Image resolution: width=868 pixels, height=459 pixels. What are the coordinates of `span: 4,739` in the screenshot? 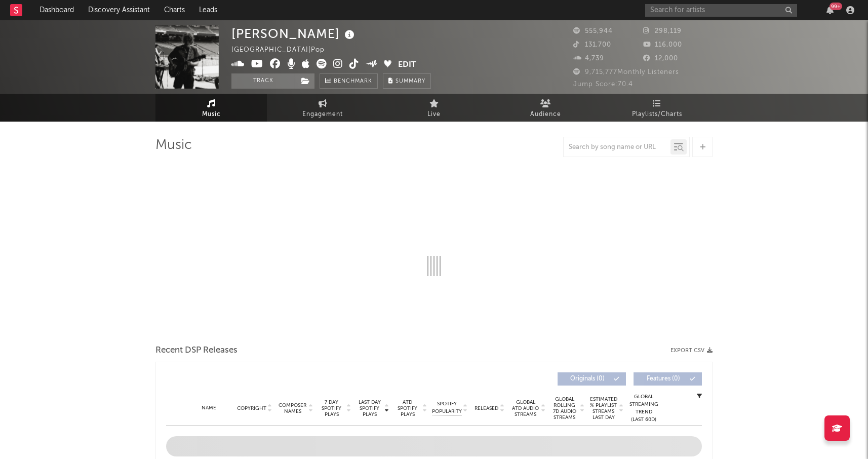 It's located at (588, 58).